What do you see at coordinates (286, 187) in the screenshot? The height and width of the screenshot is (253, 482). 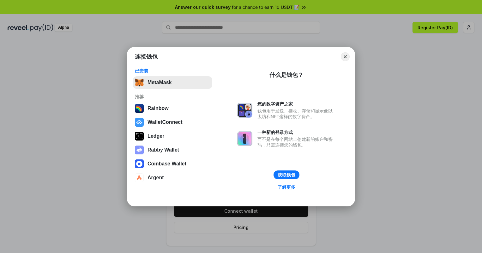 I see `div: 了解更多` at bounding box center [286, 187].